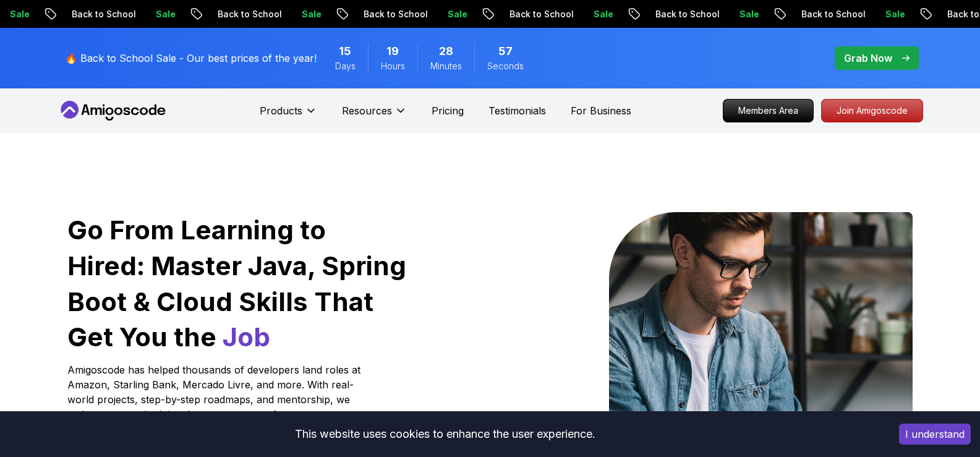 Image resolution: width=980 pixels, height=457 pixels. I want to click on p: 🔥 Back to School Sale - Our best prices of the year!, so click(190, 58).